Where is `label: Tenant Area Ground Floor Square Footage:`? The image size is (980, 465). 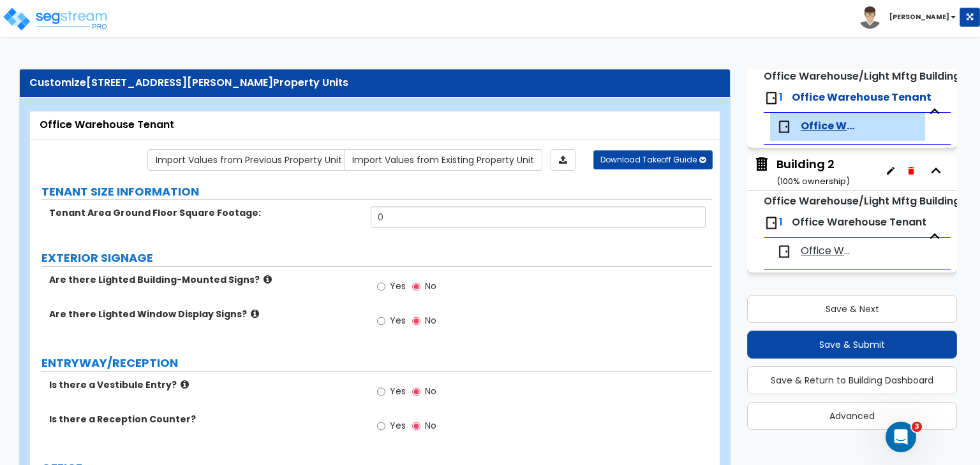 label: Tenant Area Ground Floor Square Footage: is located at coordinates (205, 213).